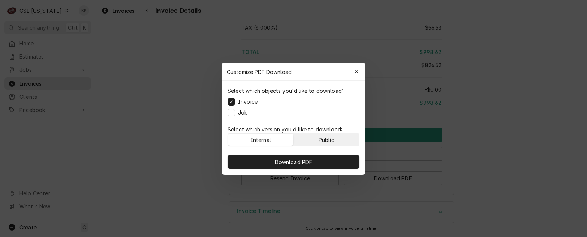 This screenshot has width=587, height=237. Describe the element at coordinates (294, 129) in the screenshot. I see `p: Select which version you'd like to download:` at that location.